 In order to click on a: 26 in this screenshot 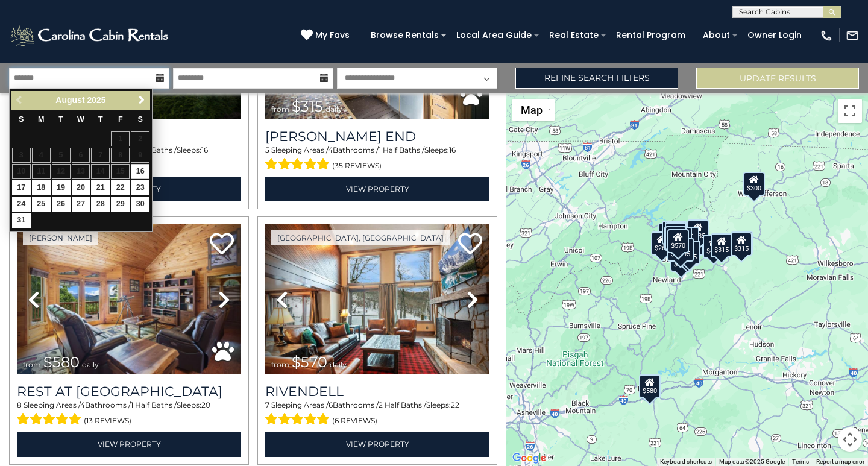, I will do `click(60, 204)`.